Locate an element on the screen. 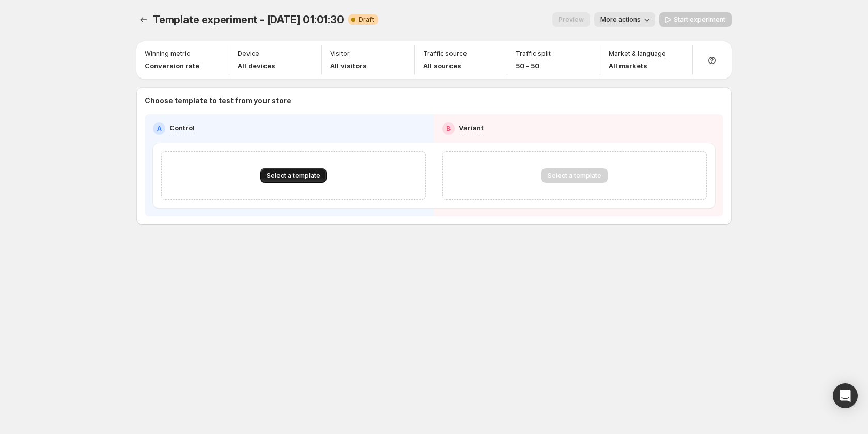  p: Conversion rate is located at coordinates (172, 65).